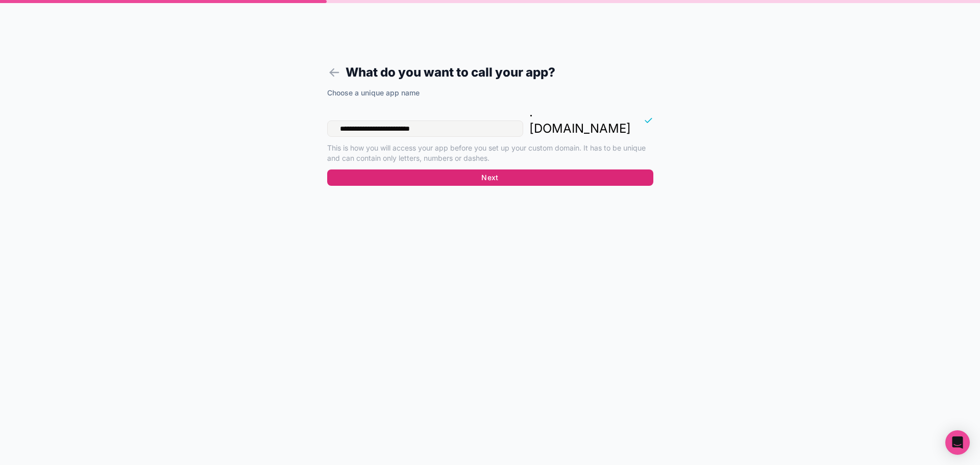  I want to click on label: Choose a unique app name, so click(373, 93).